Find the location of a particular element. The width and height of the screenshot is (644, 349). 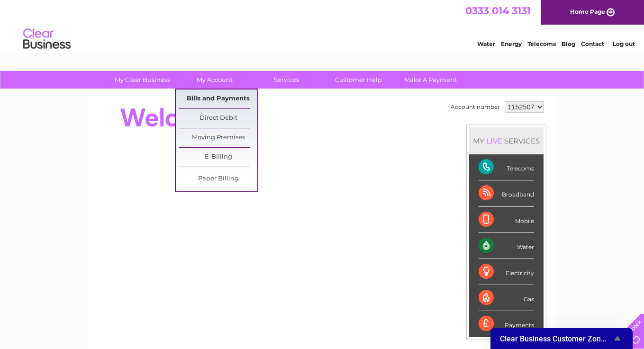

a: My Clear Business is located at coordinates (142, 80).